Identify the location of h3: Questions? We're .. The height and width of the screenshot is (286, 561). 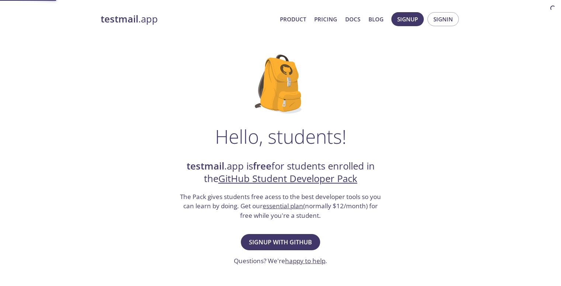
(281, 261).